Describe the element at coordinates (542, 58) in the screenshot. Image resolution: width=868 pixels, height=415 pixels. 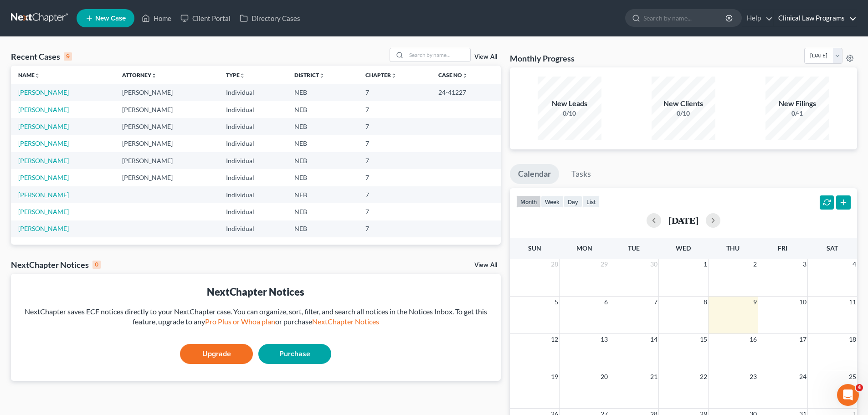
I see `h3: Monthly Progress` at that location.